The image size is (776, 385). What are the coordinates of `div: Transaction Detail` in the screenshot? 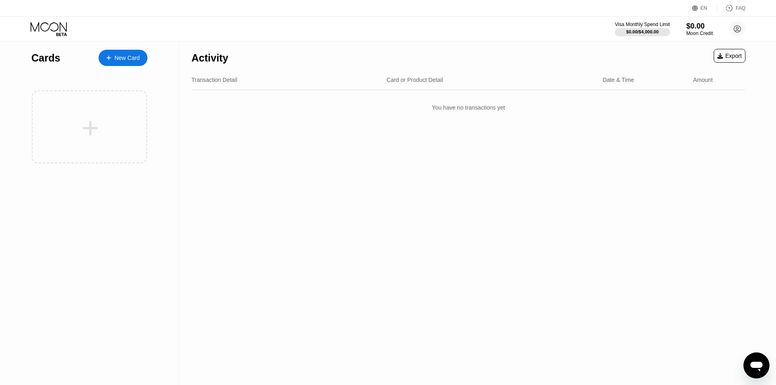 It's located at (214, 80).